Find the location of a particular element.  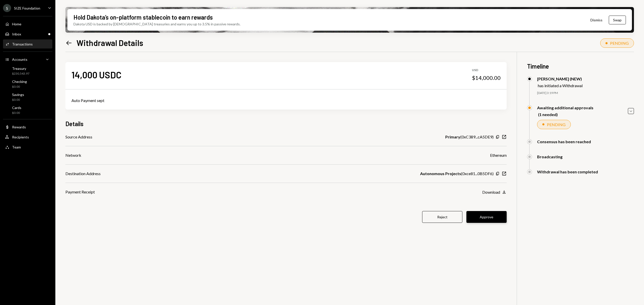

div: ( 0xC389...cA5DE9 ) is located at coordinates (469, 137).